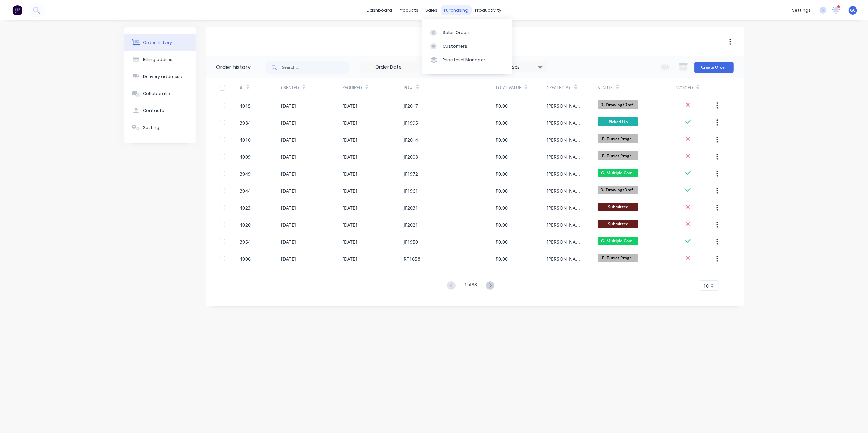  I want to click on button: Delivery addresses, so click(160, 76).